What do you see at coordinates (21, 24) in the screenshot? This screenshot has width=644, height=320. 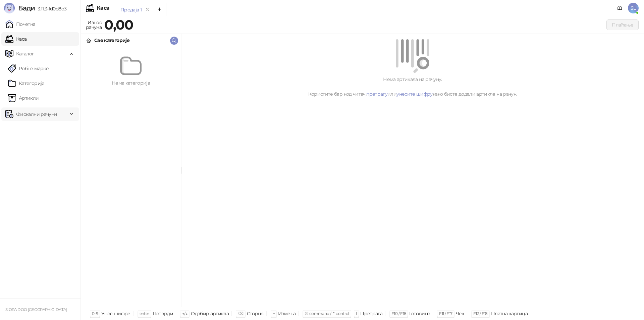 I see `a: Почетна` at bounding box center [21, 24].